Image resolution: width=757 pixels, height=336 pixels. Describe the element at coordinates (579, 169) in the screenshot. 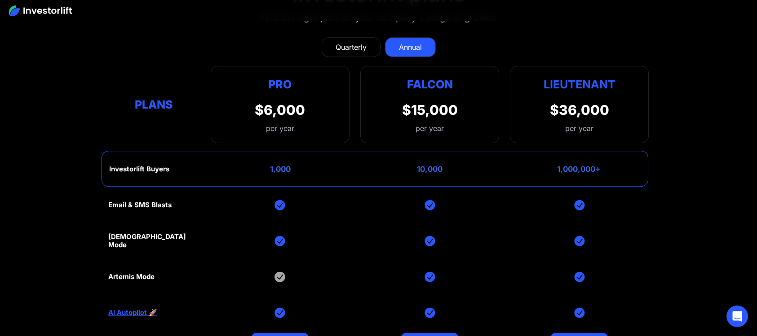

I see `div: 1,000,000+` at that location.